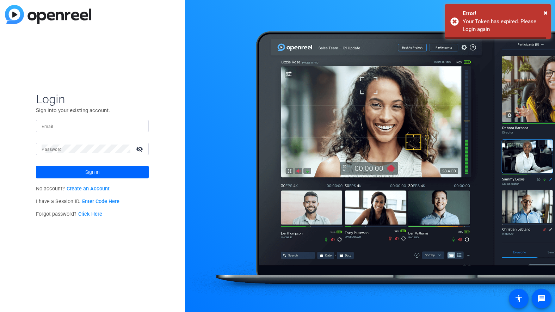 The width and height of the screenshot is (555, 312). I want to click on button: Close, so click(545, 13).